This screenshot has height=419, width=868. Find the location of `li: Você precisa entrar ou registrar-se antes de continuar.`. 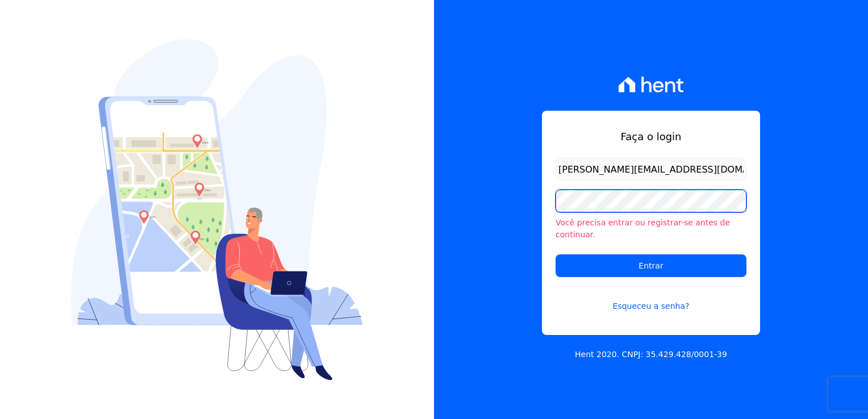

li: Você precisa entrar ou registrar-se antes de continuar. is located at coordinates (651, 229).